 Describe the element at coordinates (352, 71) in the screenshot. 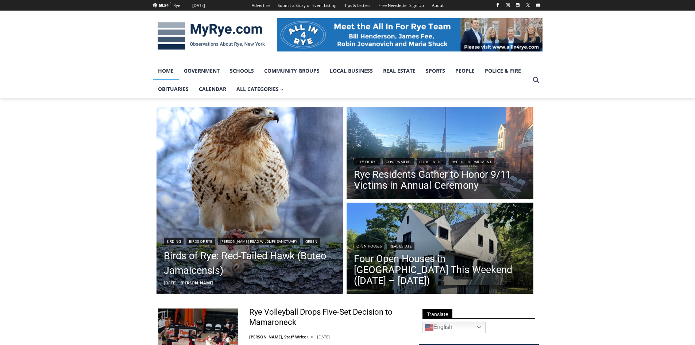

I see `a: Local Business` at that location.